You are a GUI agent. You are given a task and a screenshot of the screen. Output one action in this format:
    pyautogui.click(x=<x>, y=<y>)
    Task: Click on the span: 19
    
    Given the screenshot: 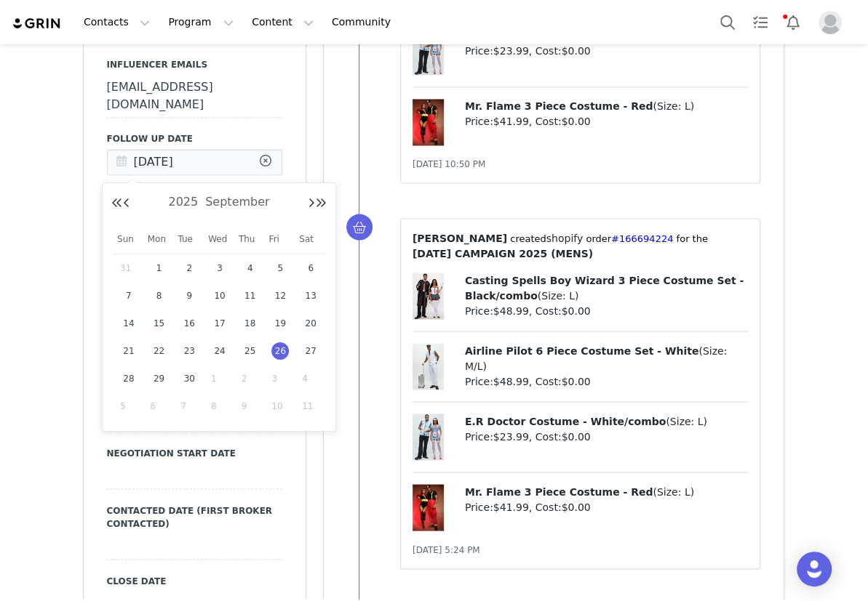 What is the action you would take?
    pyautogui.click(x=280, y=323)
    